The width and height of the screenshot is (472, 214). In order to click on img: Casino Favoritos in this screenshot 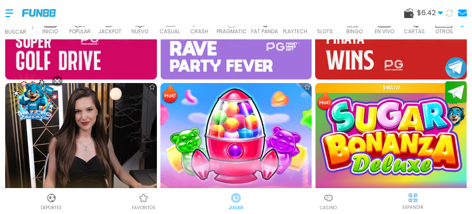, I will do `click(144, 198)`.